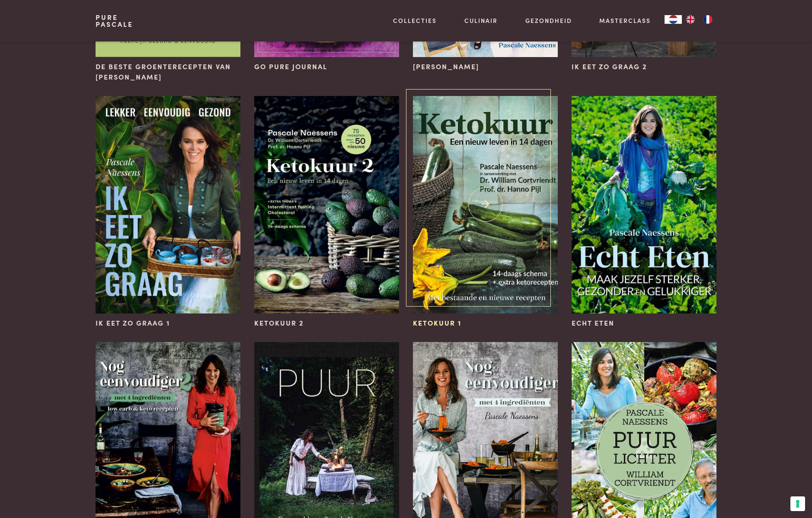 The image size is (812, 518). Describe the element at coordinates (167, 205) in the screenshot. I see `img: Ik eet zo graag 1` at that location.